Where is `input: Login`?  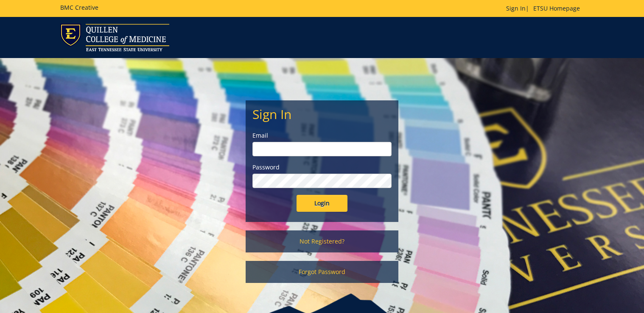 input: Login is located at coordinates (322, 204).